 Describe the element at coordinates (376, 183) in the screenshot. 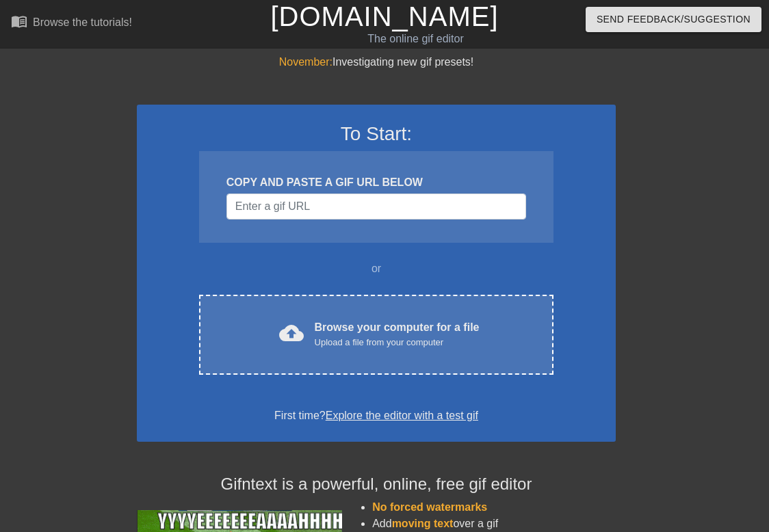

I see `div: COPY AND PASTE A GIF URL BELOW` at that location.